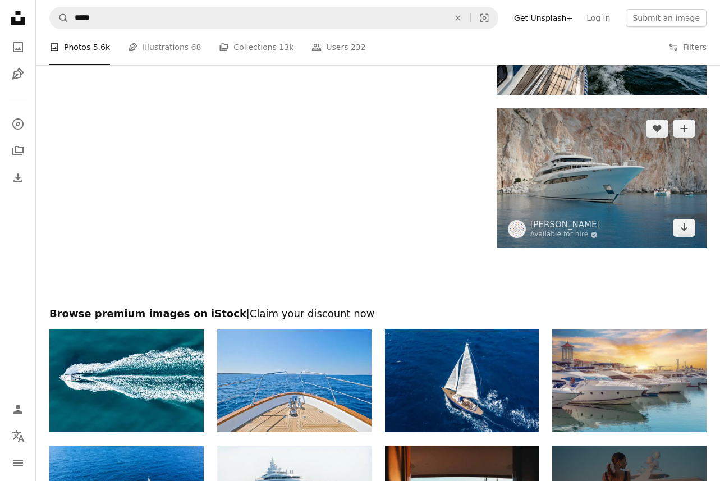  Describe the element at coordinates (377, 314) in the screenshot. I see `h2: Browse premium images on iStock` at that location.